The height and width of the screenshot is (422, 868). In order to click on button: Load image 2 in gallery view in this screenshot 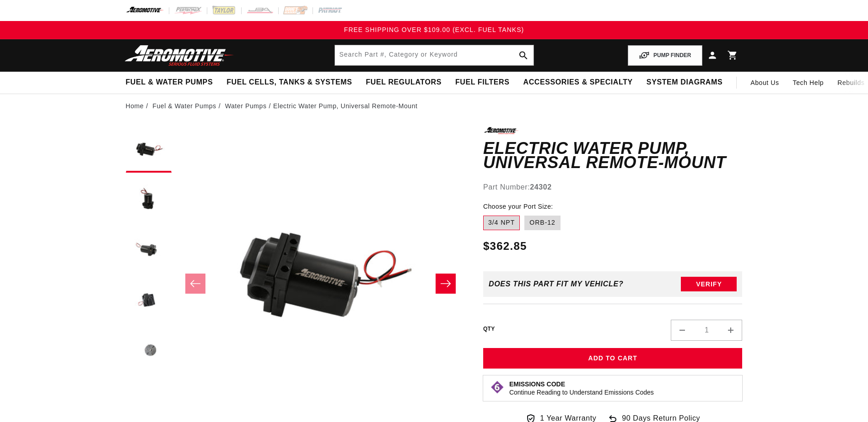, I will do `click(149, 200)`.